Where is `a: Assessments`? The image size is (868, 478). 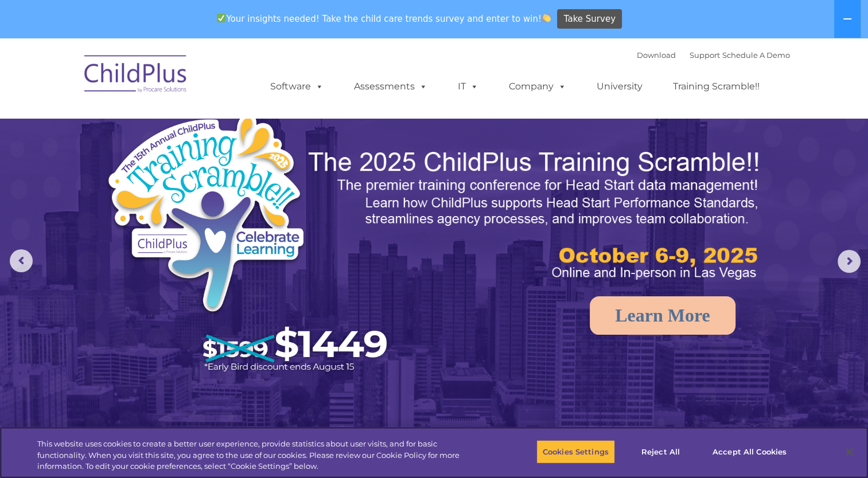 a: Assessments is located at coordinates (391, 86).